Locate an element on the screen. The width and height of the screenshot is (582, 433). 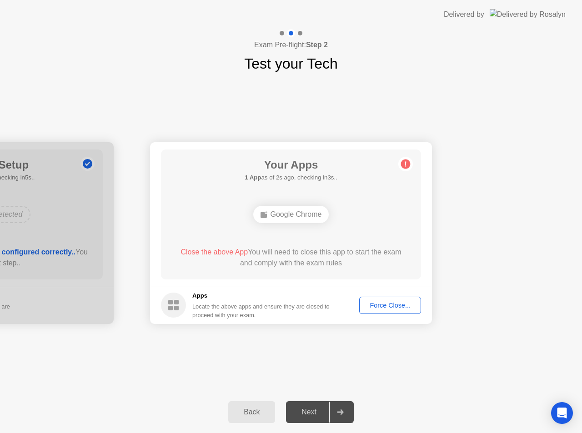
h1: Test your Tech is located at coordinates (291, 64).